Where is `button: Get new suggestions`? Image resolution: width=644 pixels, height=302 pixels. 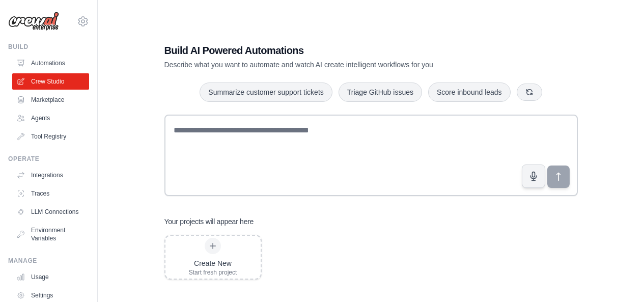 button: Get new suggestions is located at coordinates (530, 92).